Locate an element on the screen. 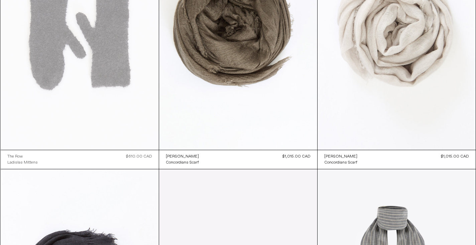  a: Ladislas Mittens is located at coordinates (22, 162).